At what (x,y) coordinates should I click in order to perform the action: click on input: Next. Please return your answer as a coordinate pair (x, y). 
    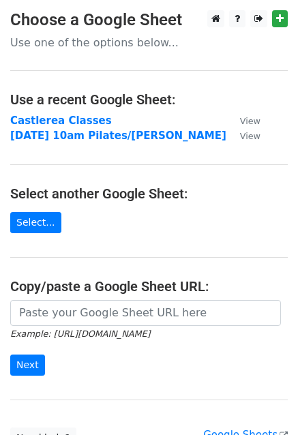
    Looking at the image, I should click on (27, 365).